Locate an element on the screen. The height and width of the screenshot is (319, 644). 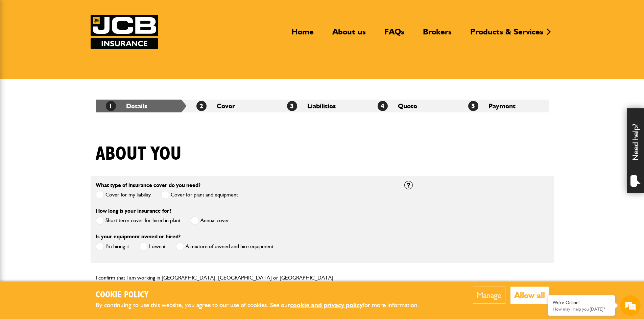
span: 2 is located at coordinates (201, 106).